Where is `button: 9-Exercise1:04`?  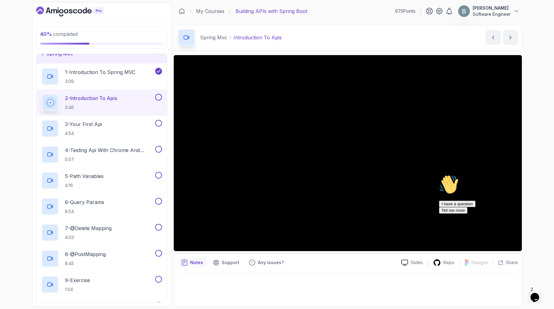
button: 9-Exercise1:04 is located at coordinates (102, 284).